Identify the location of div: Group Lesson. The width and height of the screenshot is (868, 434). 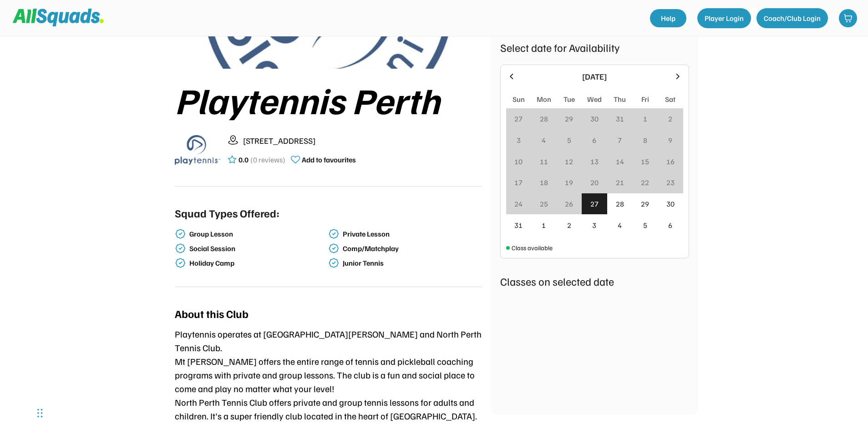
(258, 234).